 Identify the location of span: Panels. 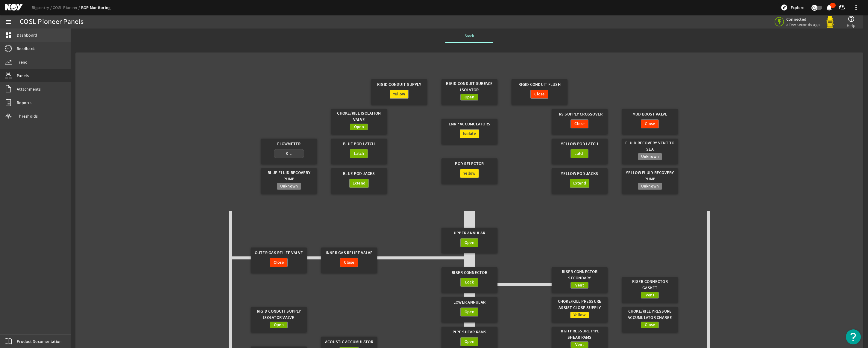
(23, 75).